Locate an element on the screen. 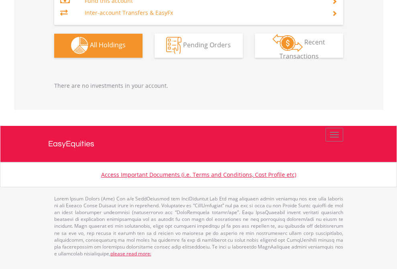  span: All Holdings is located at coordinates (108, 45).